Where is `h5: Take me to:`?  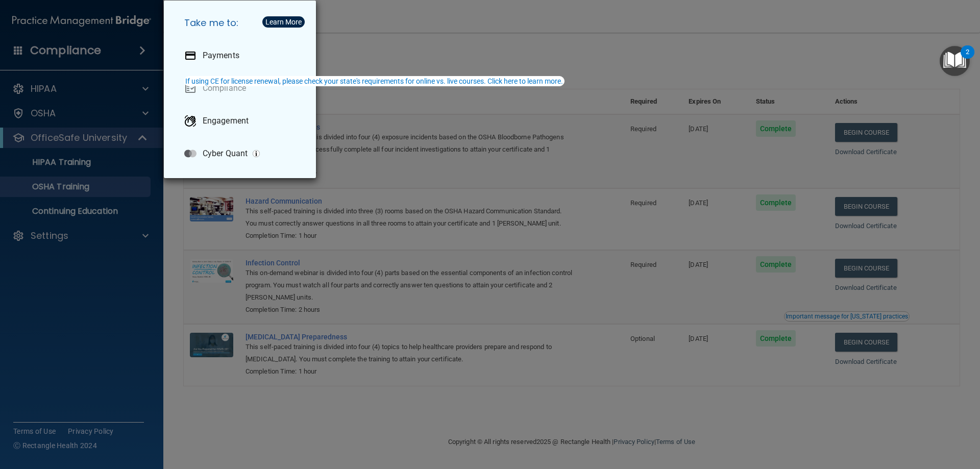 h5: Take me to: is located at coordinates (242, 23).